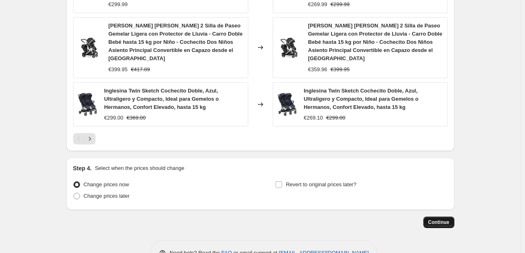 The height and width of the screenshot is (253, 525). What do you see at coordinates (106, 184) in the screenshot?
I see `span: Change prices now` at bounding box center [106, 184].